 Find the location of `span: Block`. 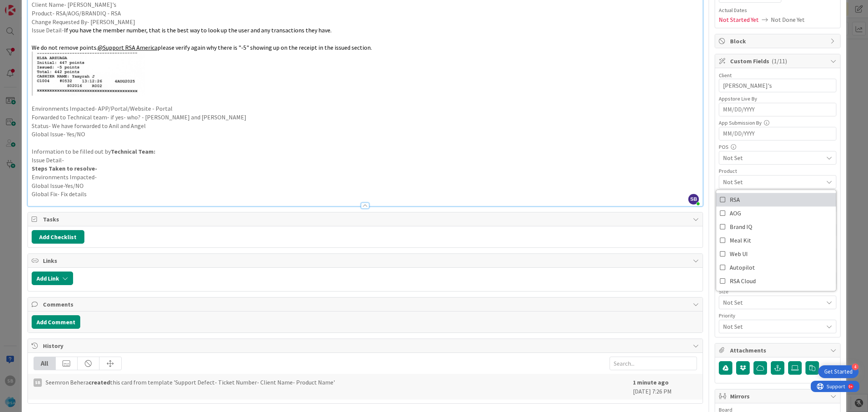

span: Block is located at coordinates (778, 41).